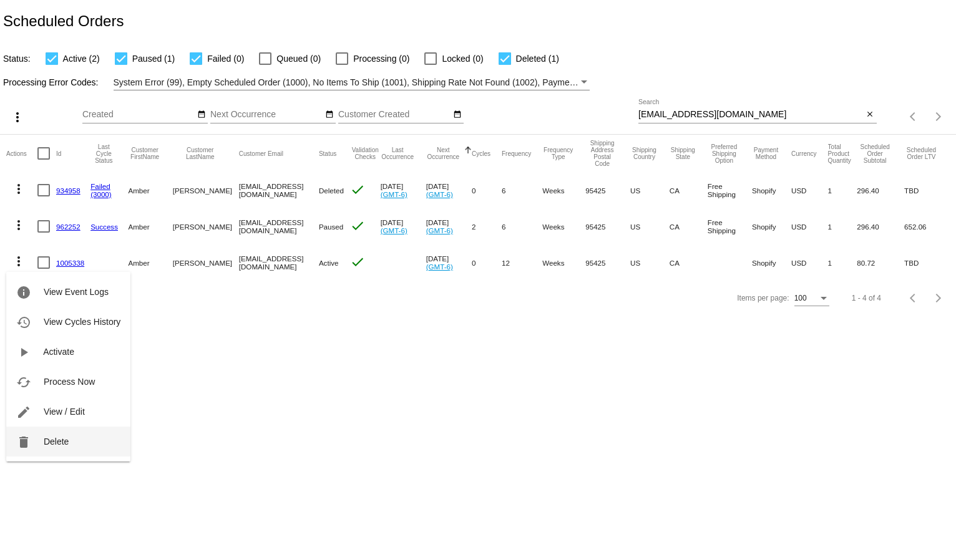 The width and height of the screenshot is (956, 560). What do you see at coordinates (23, 412) in the screenshot?
I see `mat-icon: edit` at bounding box center [23, 412].